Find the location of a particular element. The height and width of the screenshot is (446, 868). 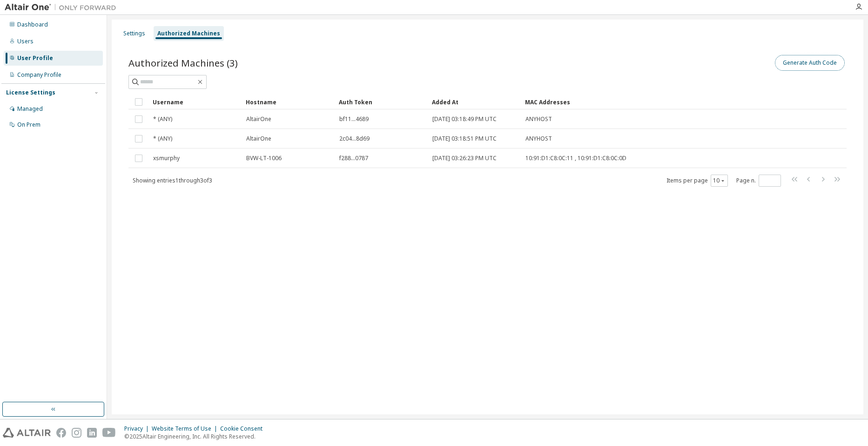

button: 10 is located at coordinates (719, 181).